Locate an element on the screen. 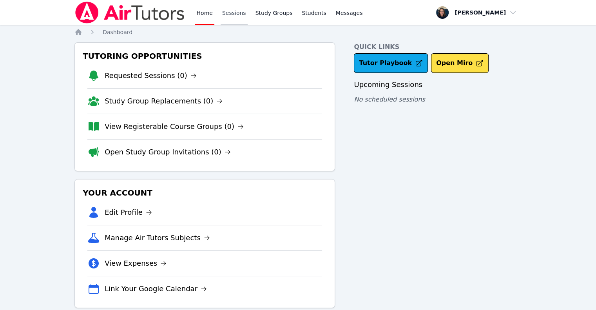 The width and height of the screenshot is (596, 310). h3: Your Account is located at coordinates (204, 193).